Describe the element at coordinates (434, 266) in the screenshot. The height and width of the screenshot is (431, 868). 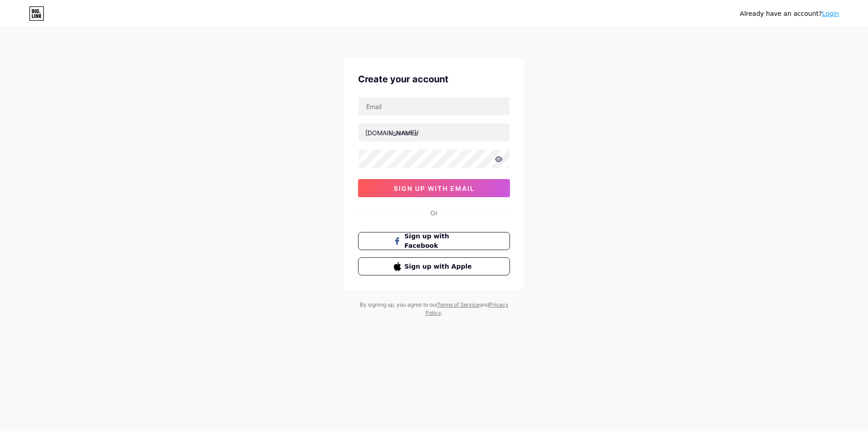
I see `button: Sign up with Apple` at that location.